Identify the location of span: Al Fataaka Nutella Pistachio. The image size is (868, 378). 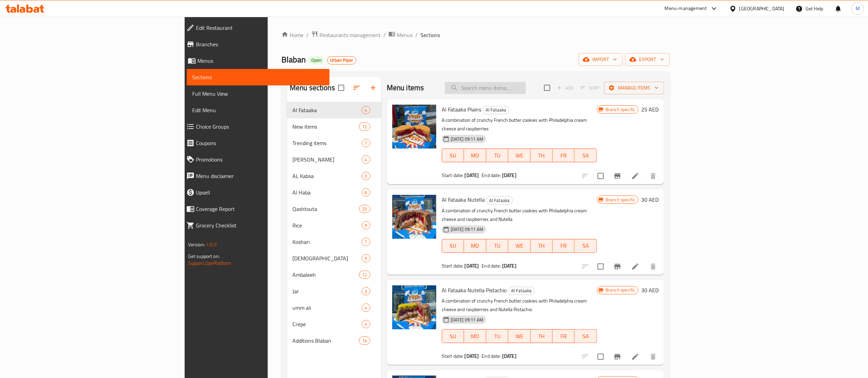
(474, 290).